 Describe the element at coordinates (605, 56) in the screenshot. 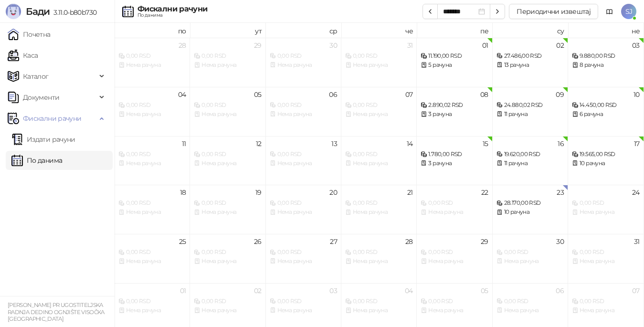

I see `div: 9.880,00 RSD` at that location.